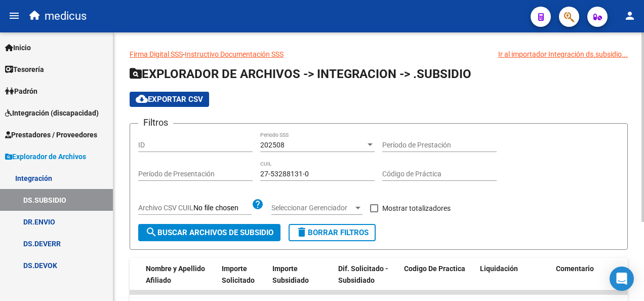 The height and width of the screenshot is (301, 644). Describe the element at coordinates (630, 16) in the screenshot. I see `mat-icon: person` at that location.